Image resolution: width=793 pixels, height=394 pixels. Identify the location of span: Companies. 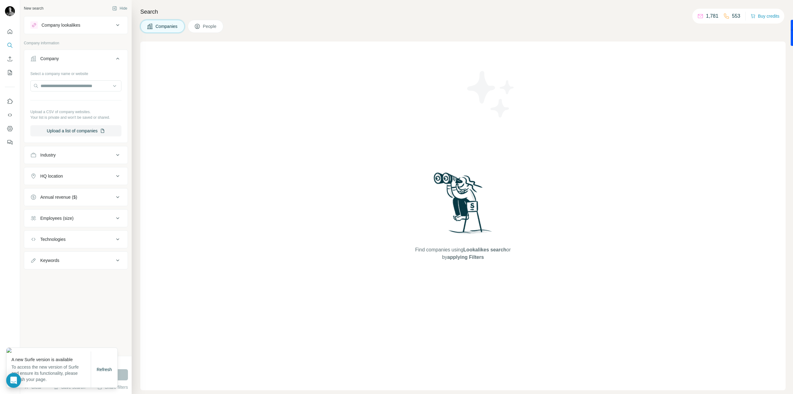
(167, 26).